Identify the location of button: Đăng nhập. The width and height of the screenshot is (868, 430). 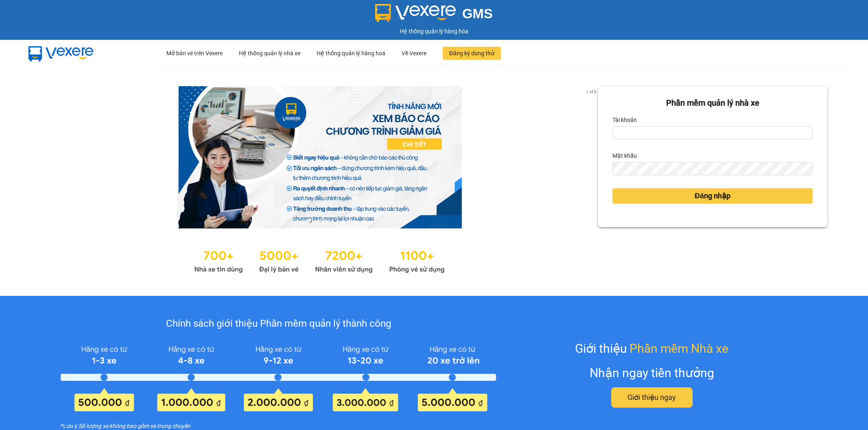
(713, 196).